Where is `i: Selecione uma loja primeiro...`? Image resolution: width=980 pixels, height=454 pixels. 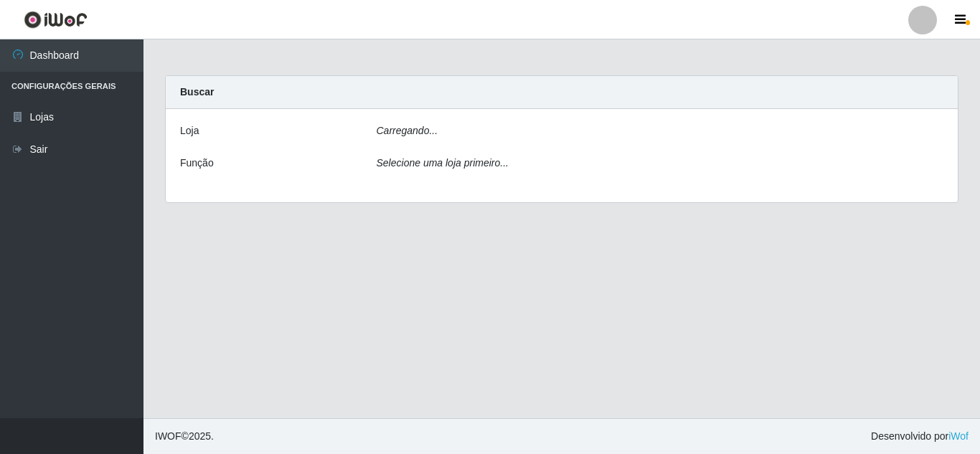 i: Selecione uma loja primeiro... is located at coordinates (442, 163).